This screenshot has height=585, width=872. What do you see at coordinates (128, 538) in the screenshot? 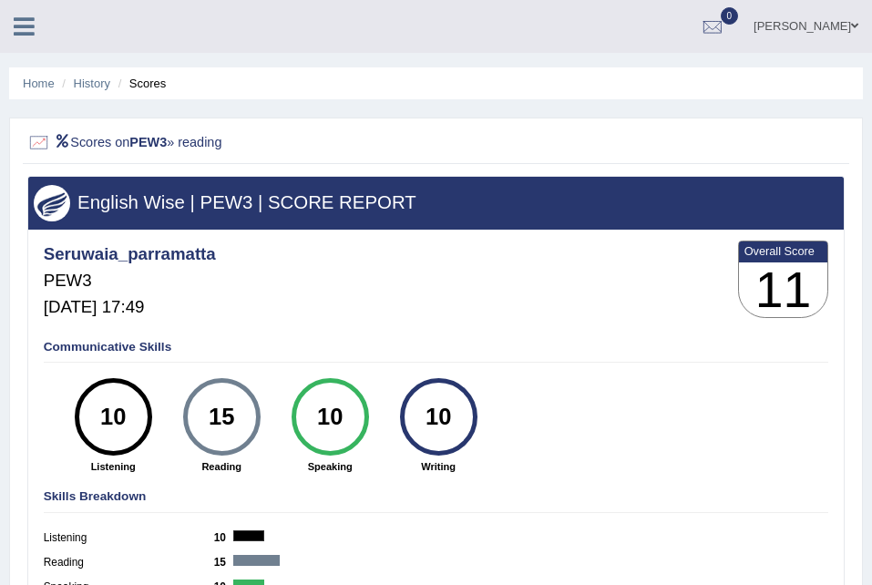
I see `label: Listening` at bounding box center [128, 538].